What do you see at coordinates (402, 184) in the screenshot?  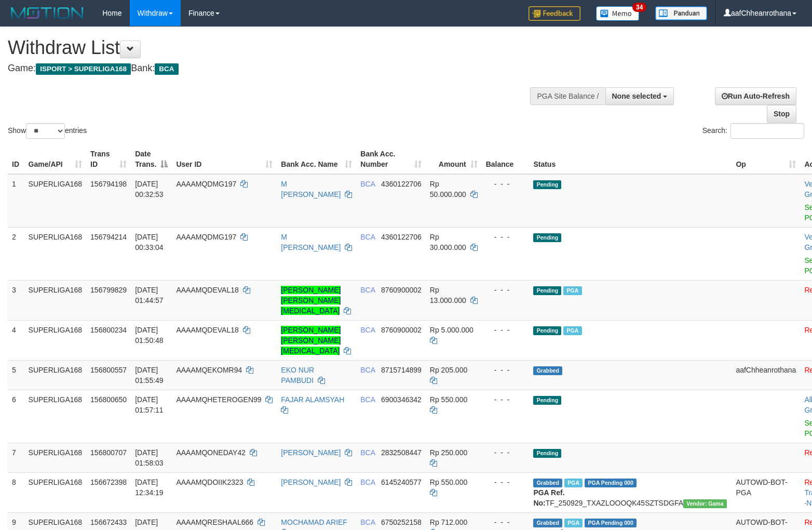 I see `span: Copy 4360122706 to clipboard` at bounding box center [402, 184].